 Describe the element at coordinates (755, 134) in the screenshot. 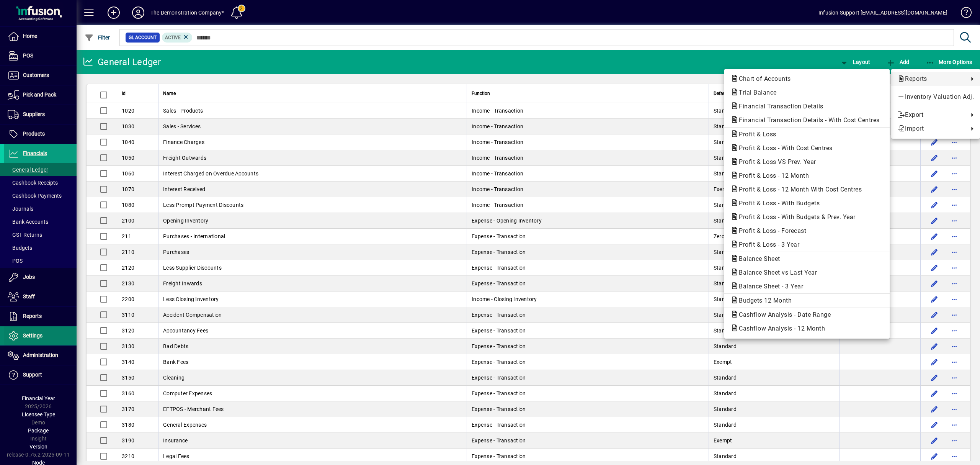

I see `span: Profit & Loss` at that location.